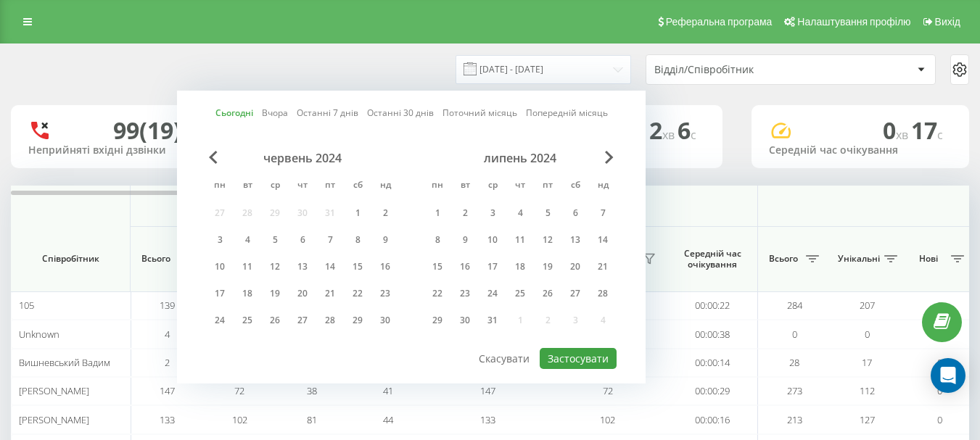 Image resolution: width=980 pixels, height=440 pixels. I want to click on span: c, so click(940, 135).